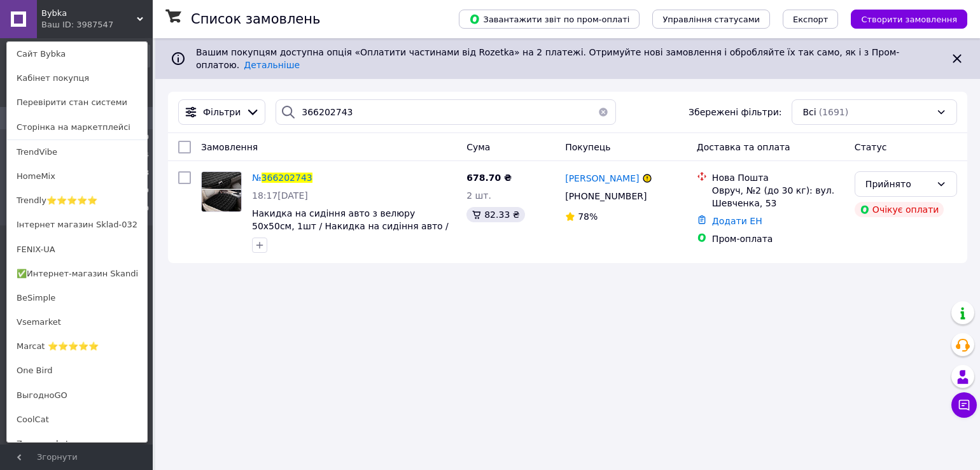 This screenshot has height=470, width=980. I want to click on button: Управління статусами, so click(711, 19).